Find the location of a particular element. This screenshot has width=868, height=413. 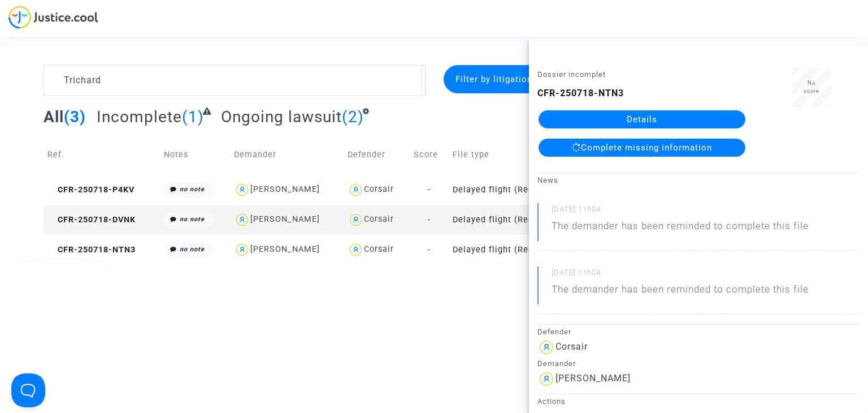

span: CFR-250718-NTN3 is located at coordinates (91, 249).